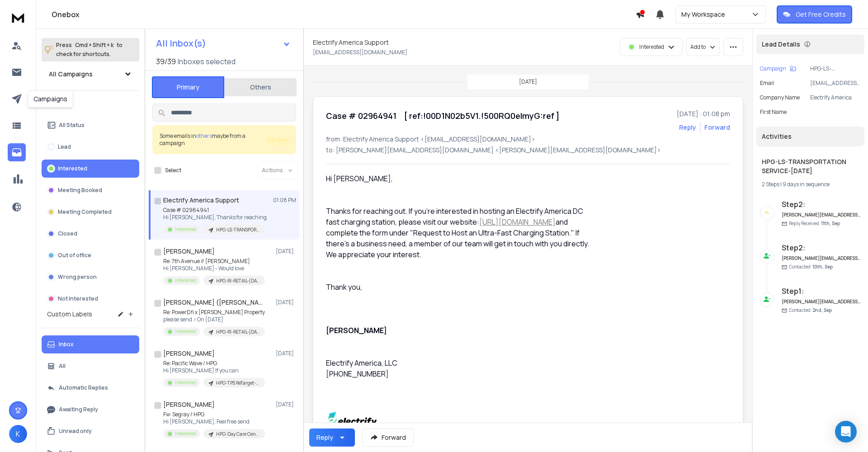 This screenshot has height=452, width=868. I want to click on h1: All Inbox(s), so click(181, 43).